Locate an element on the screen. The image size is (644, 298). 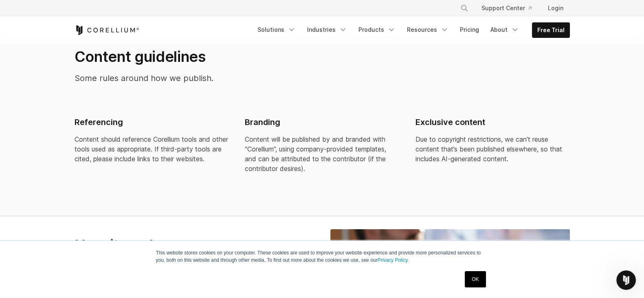
p: Content will be published by and branded with “Corellium”, using company-provided templates, and ... is located at coordinates (321, 154).